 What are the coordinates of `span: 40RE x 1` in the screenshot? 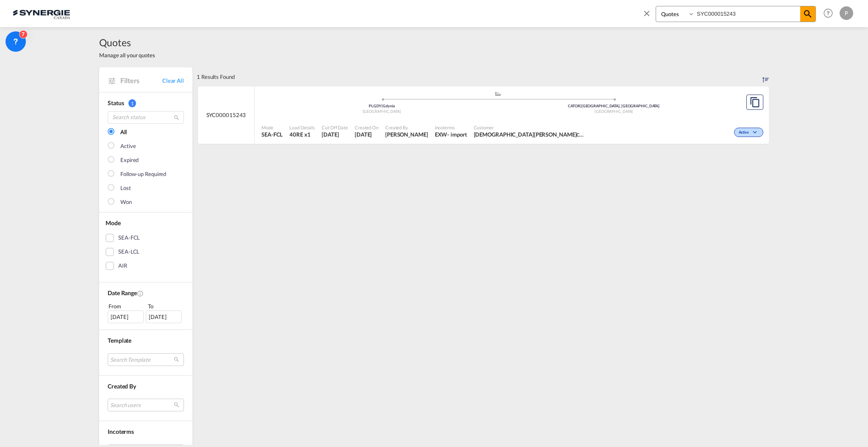 It's located at (302, 135).